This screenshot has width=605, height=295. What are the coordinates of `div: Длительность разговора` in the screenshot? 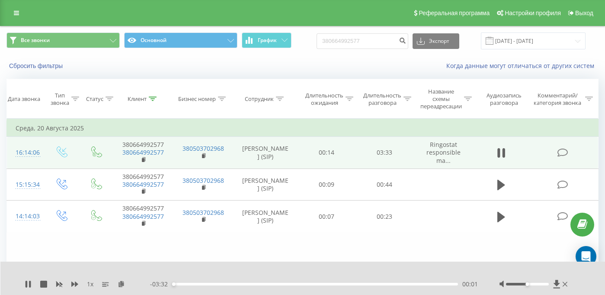 It's located at (382, 99).